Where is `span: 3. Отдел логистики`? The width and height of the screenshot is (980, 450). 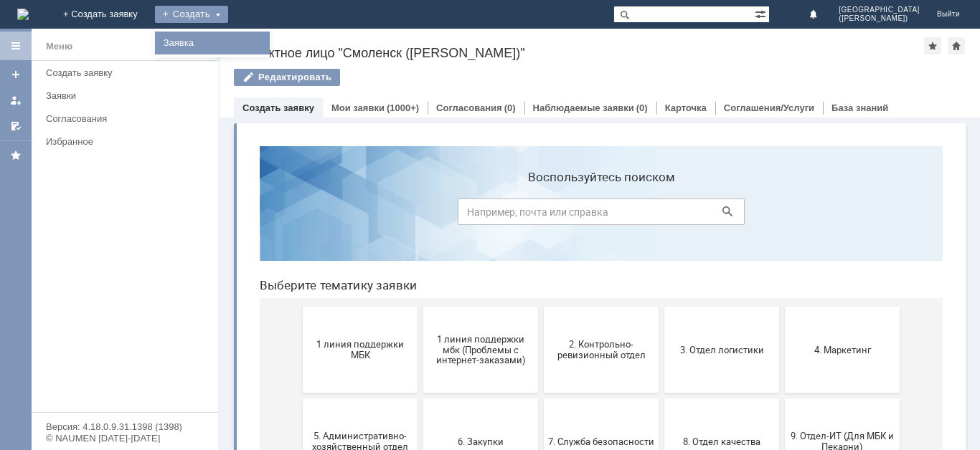 span: 3. Отдел логистики is located at coordinates (473, 214).